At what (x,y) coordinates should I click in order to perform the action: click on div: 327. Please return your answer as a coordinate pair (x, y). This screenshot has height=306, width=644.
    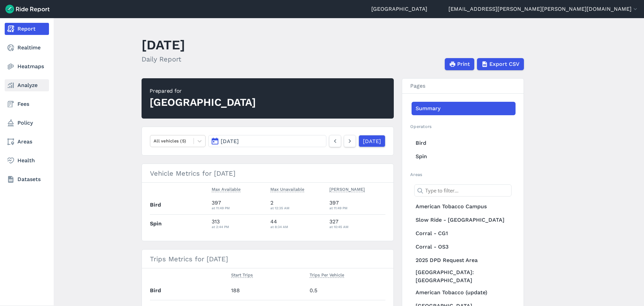
    Looking at the image, I should click on (357, 224).